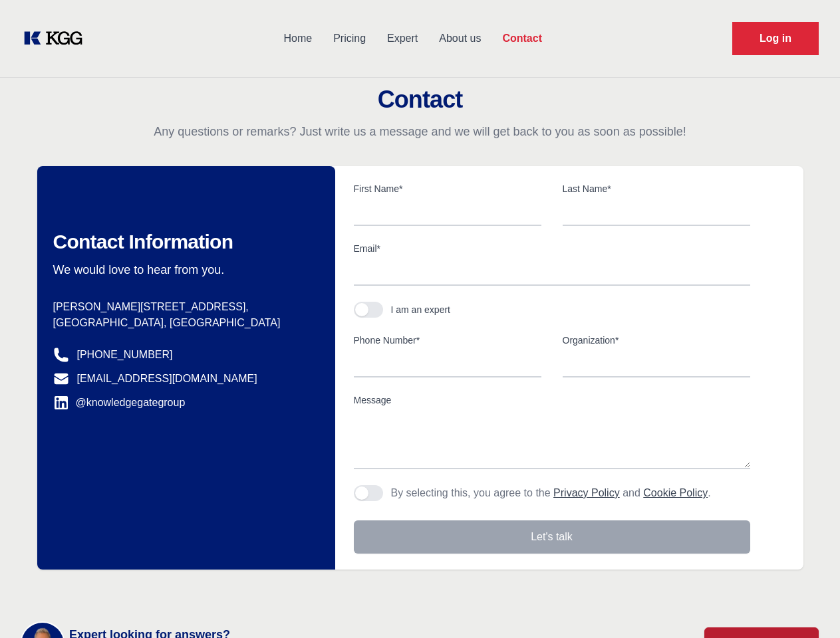  Describe the element at coordinates (656, 189) in the screenshot. I see `label: Last Name*` at that location.